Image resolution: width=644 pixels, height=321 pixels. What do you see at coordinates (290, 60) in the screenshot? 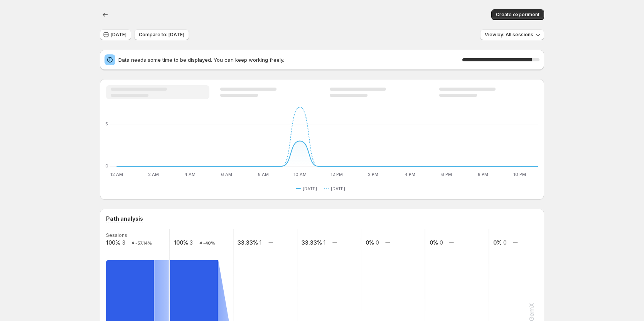
I see `span: Data needs some time to be displayed. You can keep working freely.` at bounding box center [290, 60].